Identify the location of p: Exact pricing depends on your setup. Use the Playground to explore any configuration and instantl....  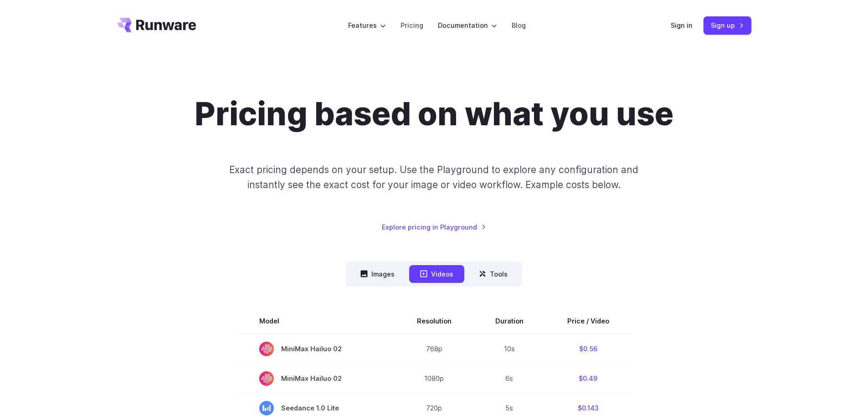
(434, 177).